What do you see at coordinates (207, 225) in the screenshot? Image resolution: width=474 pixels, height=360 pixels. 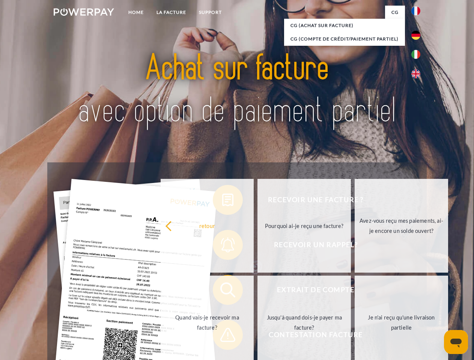 I see `div: retour` at bounding box center [207, 225].